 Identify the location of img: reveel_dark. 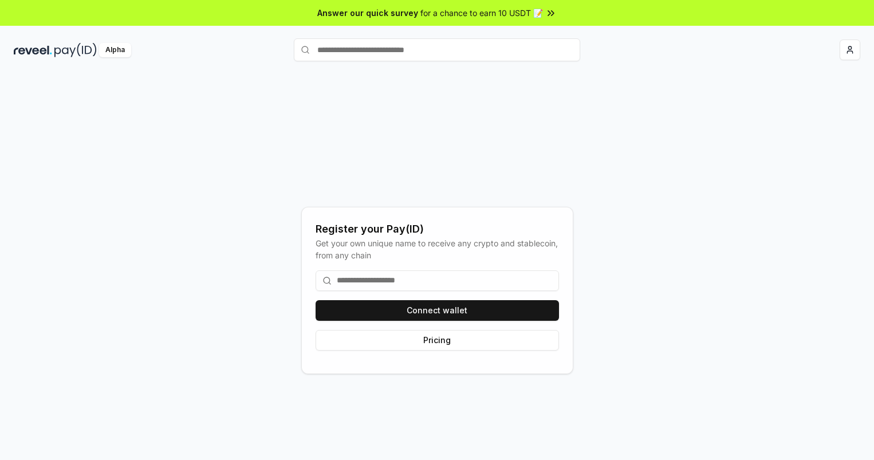
(33, 50).